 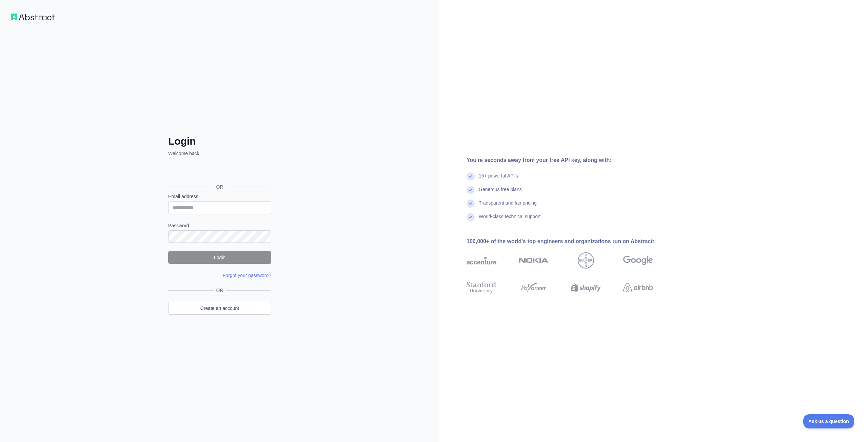 I want to click on label: Email address, so click(x=220, y=196).